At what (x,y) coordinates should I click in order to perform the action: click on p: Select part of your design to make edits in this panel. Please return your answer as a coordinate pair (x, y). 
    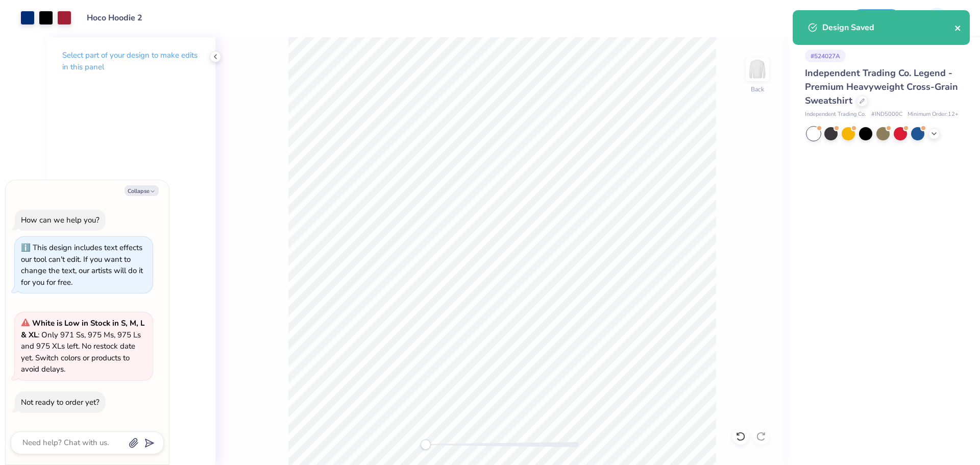
    Looking at the image, I should click on (130, 61).